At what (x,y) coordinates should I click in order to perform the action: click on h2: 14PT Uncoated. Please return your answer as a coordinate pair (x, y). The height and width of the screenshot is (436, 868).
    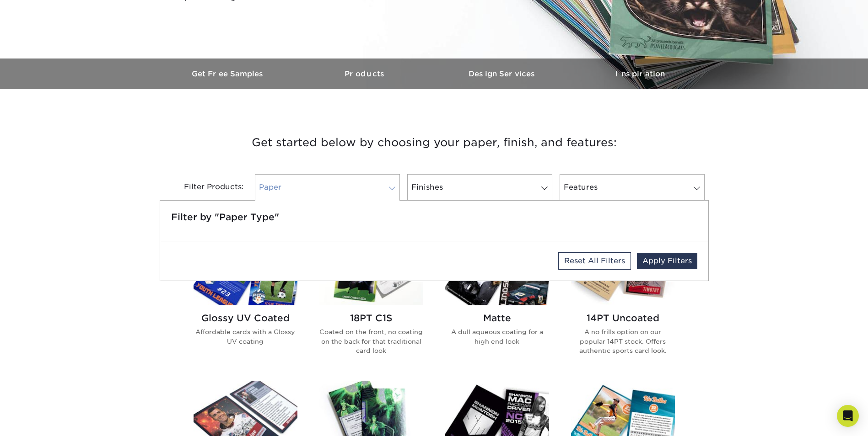
    Looking at the image, I should click on (623, 318).